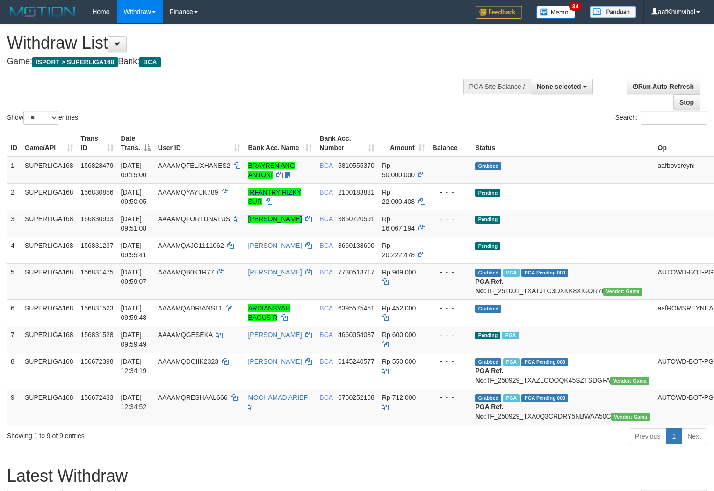 Image resolution: width=714 pixels, height=491 pixels. I want to click on td: 7, so click(14, 339).